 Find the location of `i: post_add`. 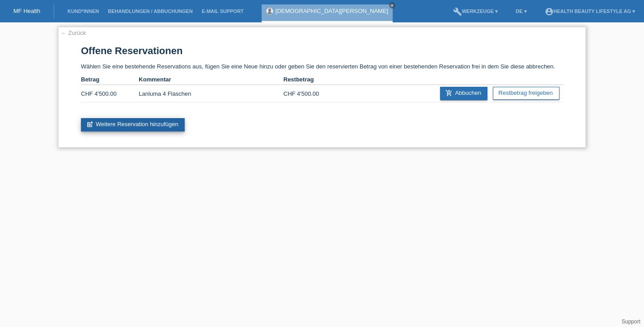

i: post_add is located at coordinates (90, 124).